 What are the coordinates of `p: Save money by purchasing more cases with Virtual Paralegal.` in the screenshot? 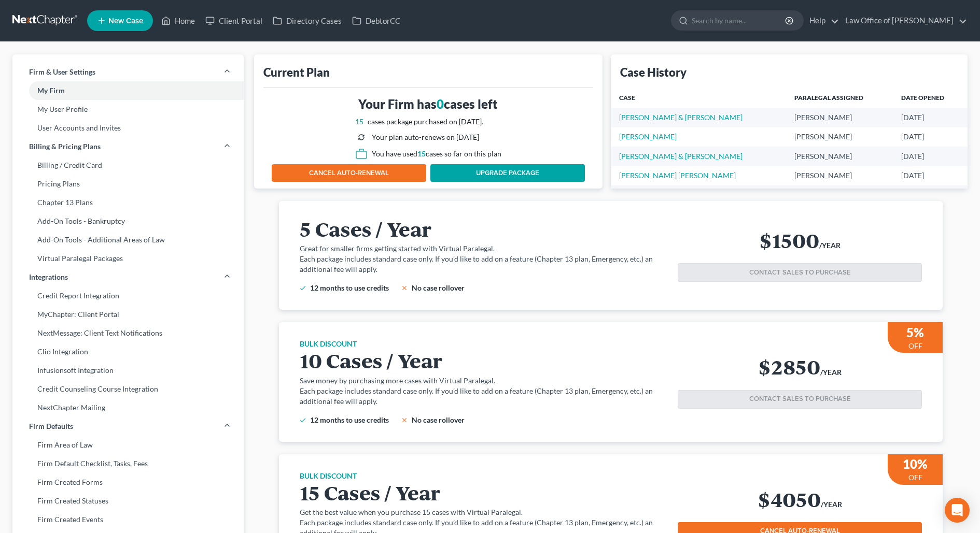 It's located at (483, 381).